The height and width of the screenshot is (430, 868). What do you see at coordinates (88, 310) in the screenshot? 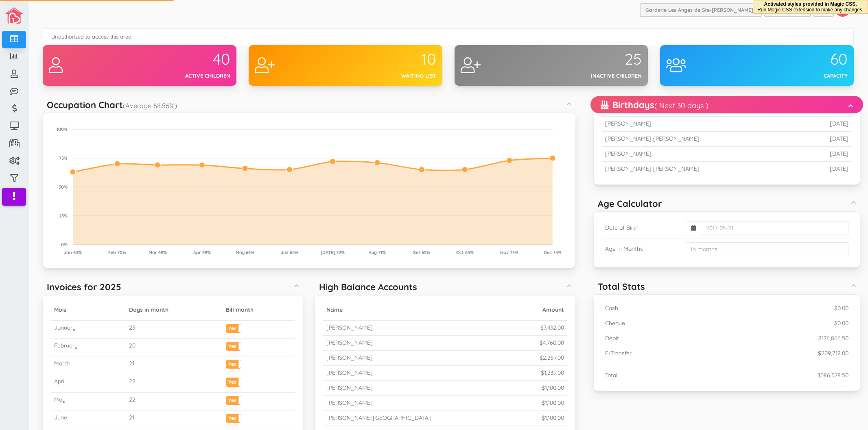
I see `h5: Mois` at bounding box center [88, 310].